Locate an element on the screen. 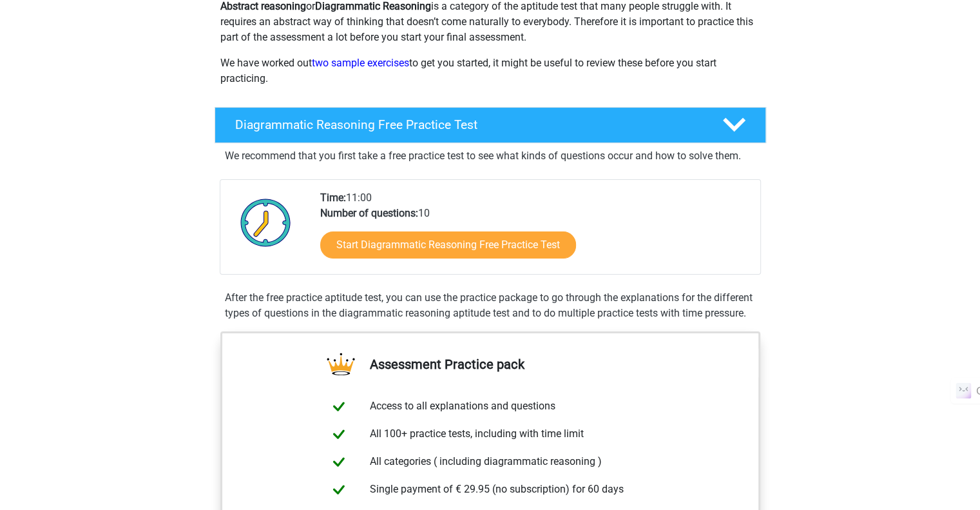 The height and width of the screenshot is (510, 980). div: After the free practice aptitude test, you can use the practice package to go through the explana... is located at coordinates (491, 305).